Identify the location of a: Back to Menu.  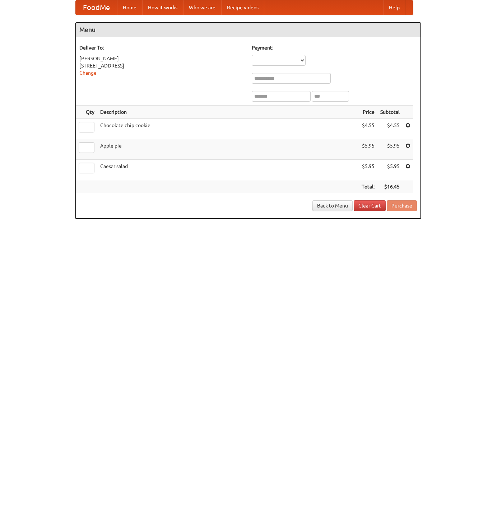
(332, 206).